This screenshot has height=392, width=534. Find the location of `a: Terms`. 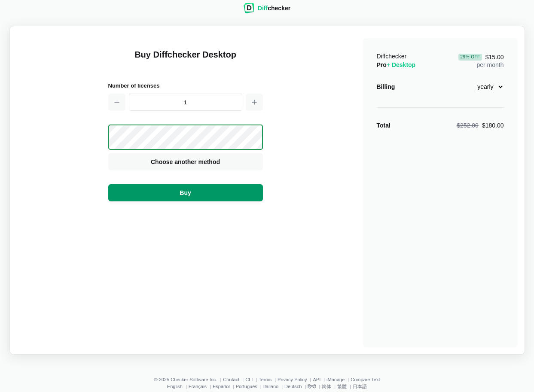

a: Terms is located at coordinates (265, 380).